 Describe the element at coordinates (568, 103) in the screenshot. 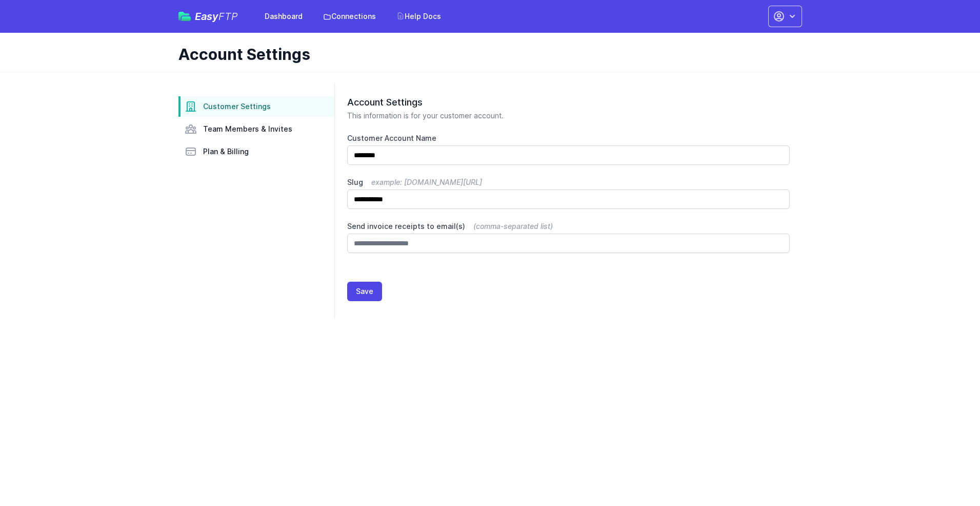

I see `h2: Account Settings` at that location.